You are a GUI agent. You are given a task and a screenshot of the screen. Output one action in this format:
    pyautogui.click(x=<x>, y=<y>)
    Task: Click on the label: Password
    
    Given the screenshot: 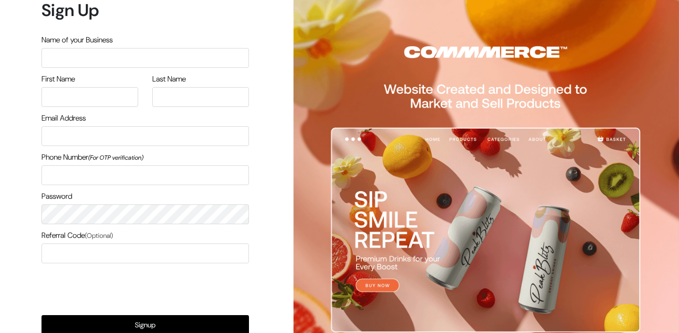 What is the action you would take?
    pyautogui.click(x=57, y=197)
    